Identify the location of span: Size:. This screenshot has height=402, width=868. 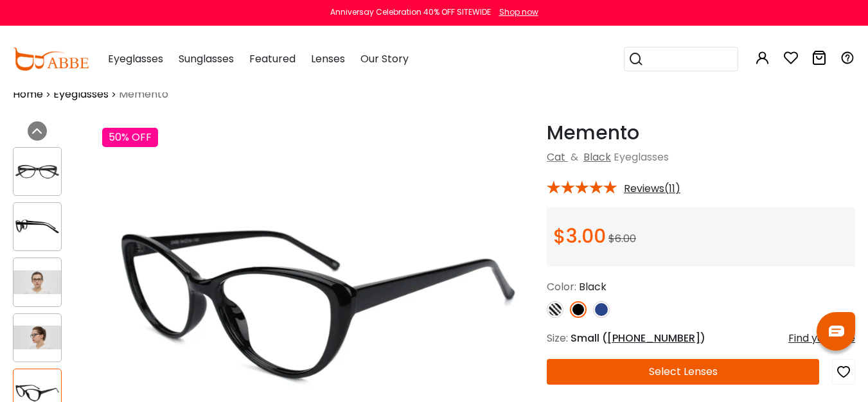
(557, 338).